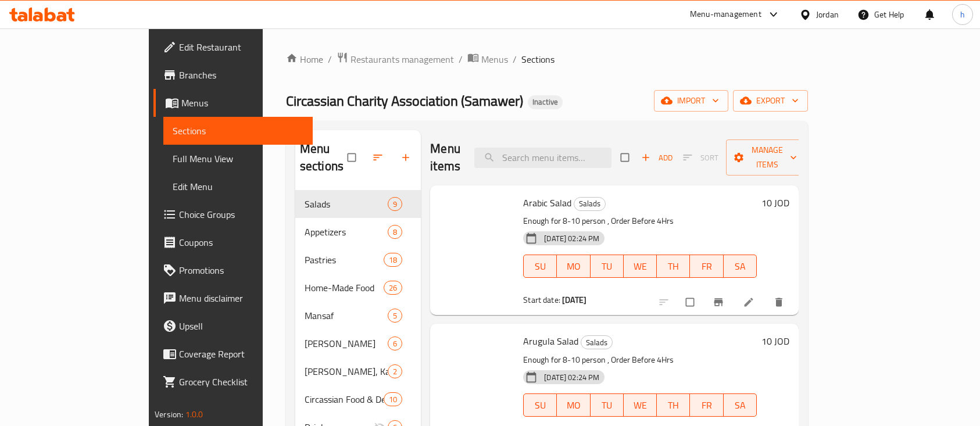  I want to click on span: 18, so click(393, 260).